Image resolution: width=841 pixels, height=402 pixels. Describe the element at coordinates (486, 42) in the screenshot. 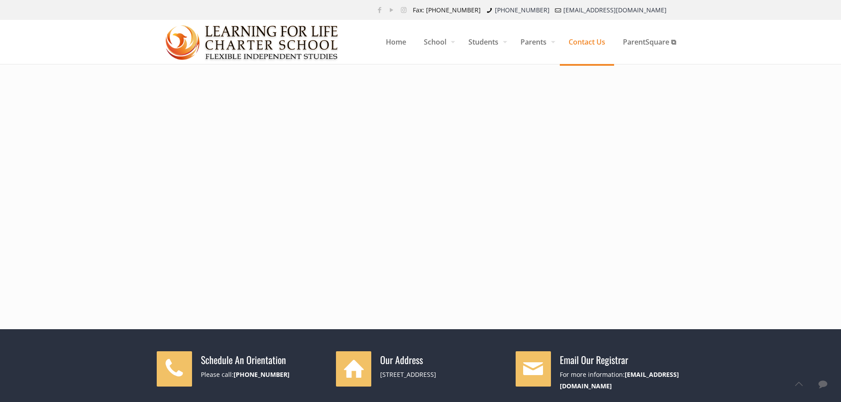

I see `span: Students` at that location.